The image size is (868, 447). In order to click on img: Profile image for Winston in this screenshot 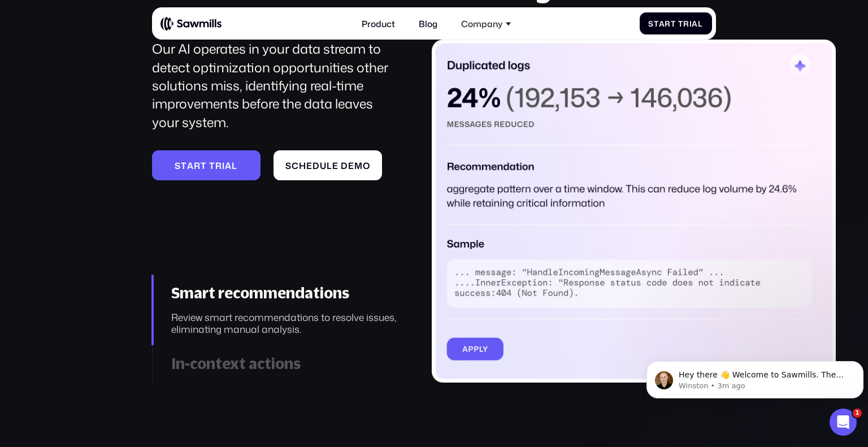, I will do `click(22, 43)`.